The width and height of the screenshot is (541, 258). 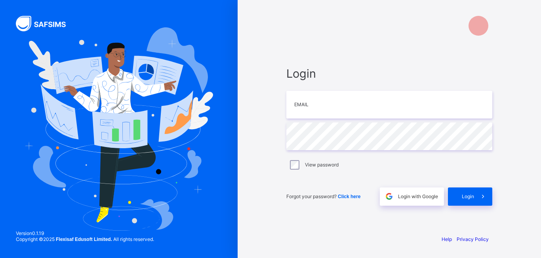 I want to click on span: Copyright © 2025 All rights reserved., so click(x=85, y=239).